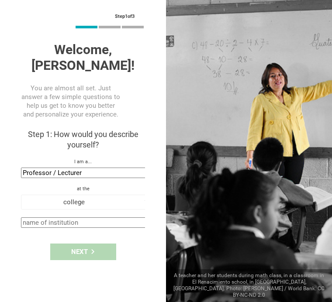  What do you see at coordinates (83, 162) in the screenshot?
I see `div: I am a...` at bounding box center [83, 162].